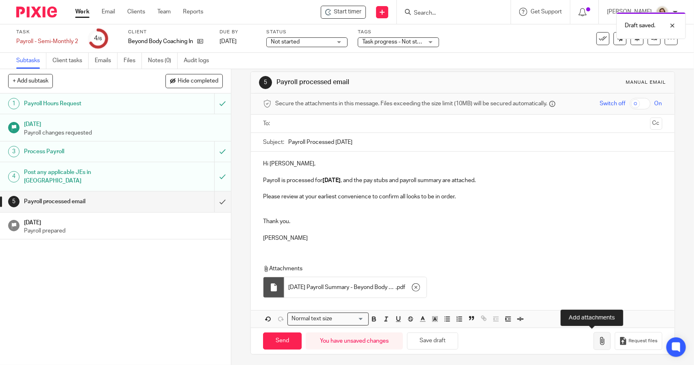  I want to click on span: Normal text size, so click(312, 319).